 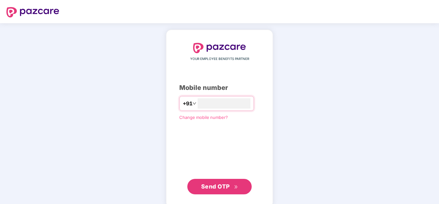 What do you see at coordinates (220, 187) in the screenshot?
I see `button: Send OTPdouble-right` at bounding box center [220, 187].